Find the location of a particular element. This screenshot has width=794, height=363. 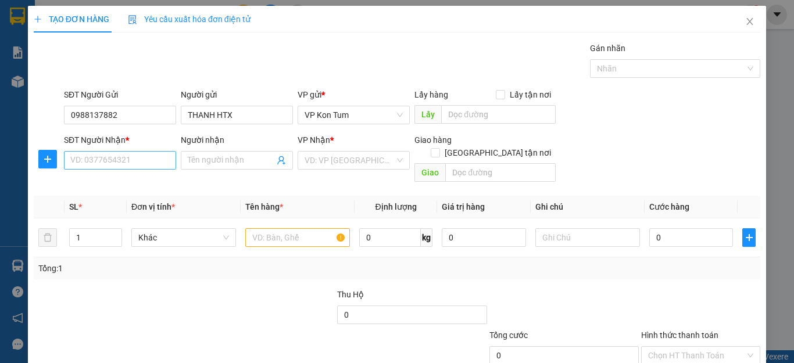

input: 0 is located at coordinates (484, 238).